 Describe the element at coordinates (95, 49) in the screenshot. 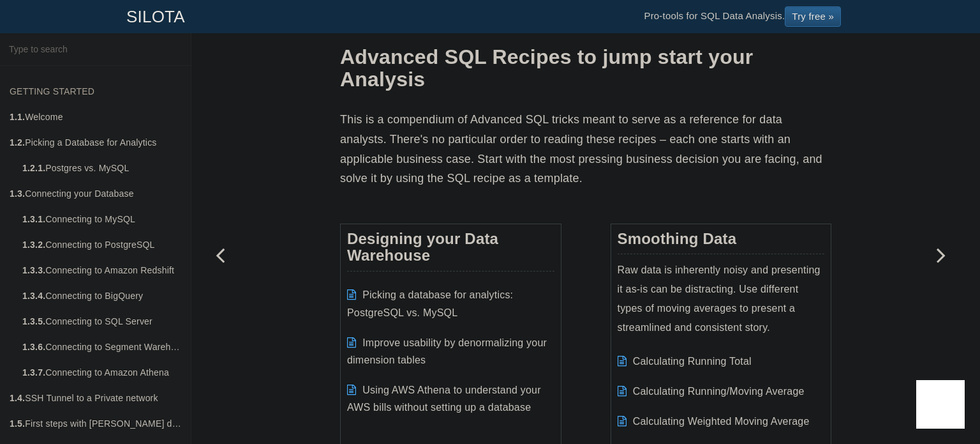

I see `input: Type to search` at that location.